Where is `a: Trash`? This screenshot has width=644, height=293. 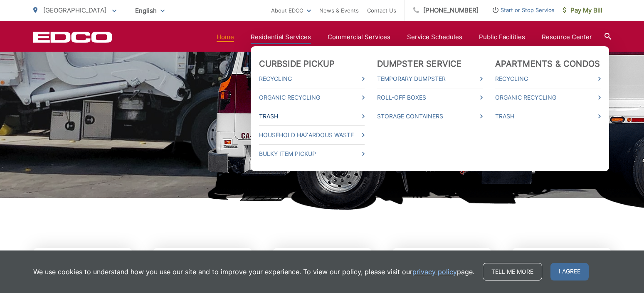
a: Trash is located at coordinates (312, 116).